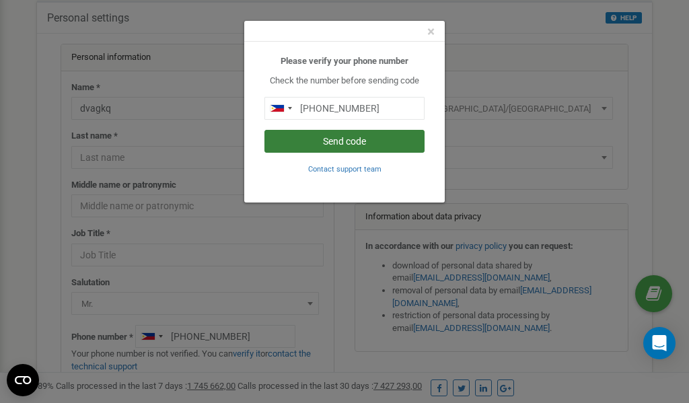 This screenshot has width=689, height=403. What do you see at coordinates (345, 61) in the screenshot?
I see `b: Please verify your phone number` at bounding box center [345, 61].